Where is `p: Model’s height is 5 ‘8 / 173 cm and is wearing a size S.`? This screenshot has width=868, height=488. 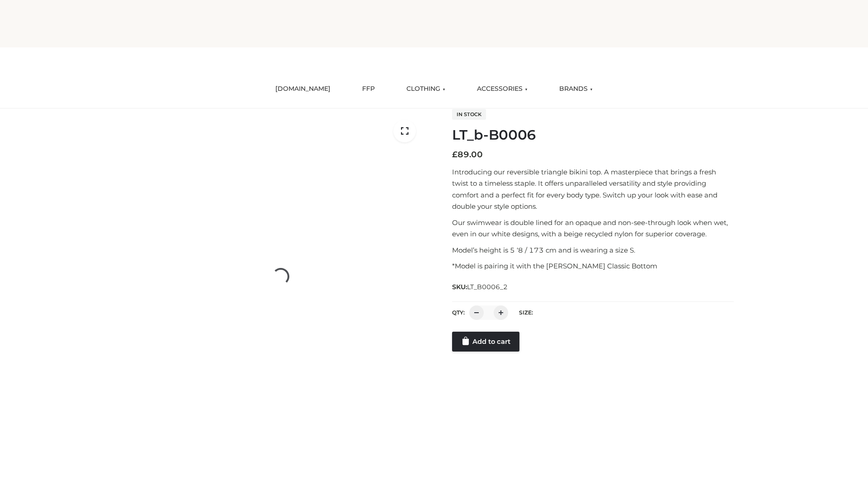
p: Model’s height is 5 ‘8 / 173 cm and is wearing a size S. is located at coordinates (593, 250).